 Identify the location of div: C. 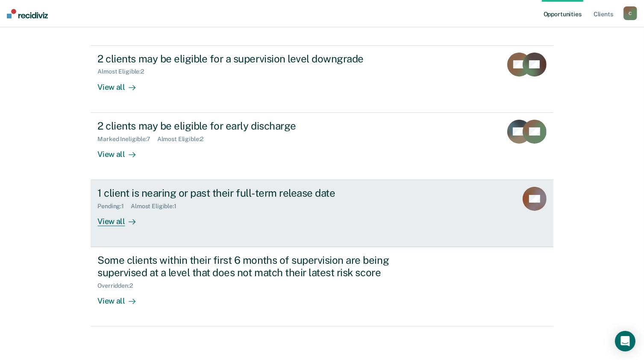
(630, 13).